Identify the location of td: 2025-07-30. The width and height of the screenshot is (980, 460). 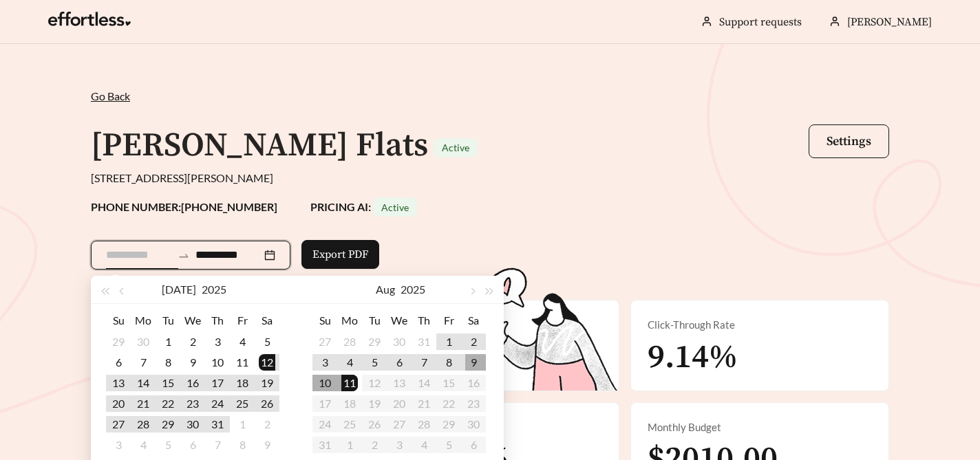
(399, 342).